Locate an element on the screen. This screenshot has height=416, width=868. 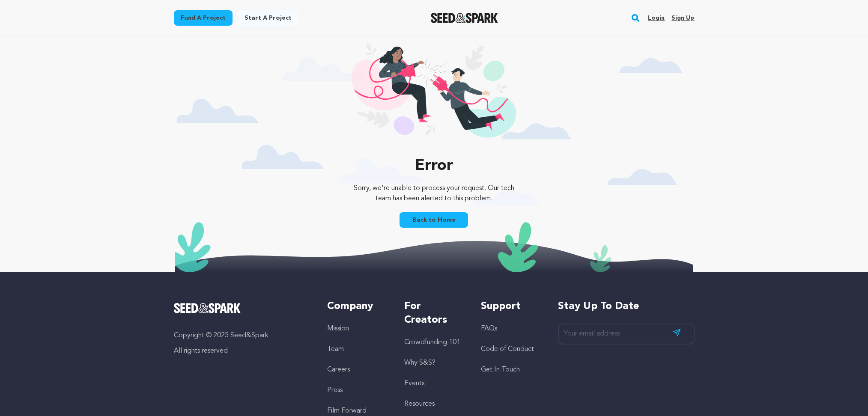
a: Team is located at coordinates (335, 349).